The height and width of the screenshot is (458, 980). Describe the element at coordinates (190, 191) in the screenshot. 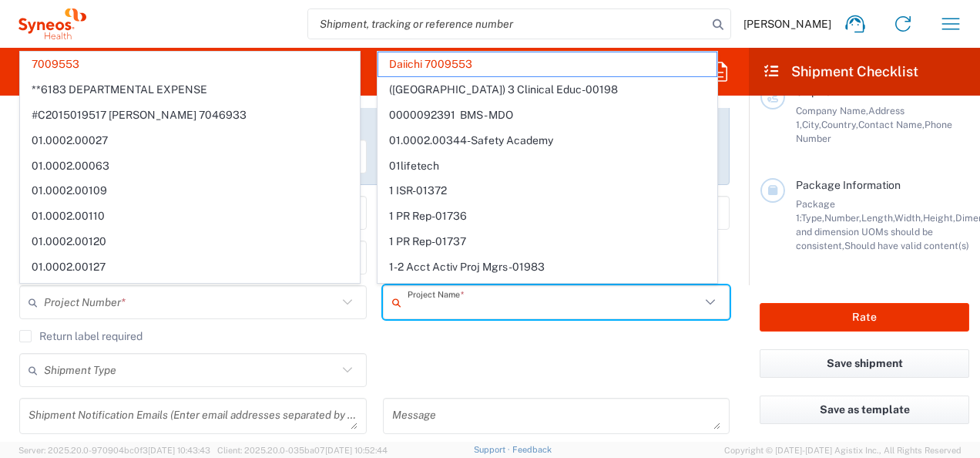

I see `span: 01.0002.00109` at that location.